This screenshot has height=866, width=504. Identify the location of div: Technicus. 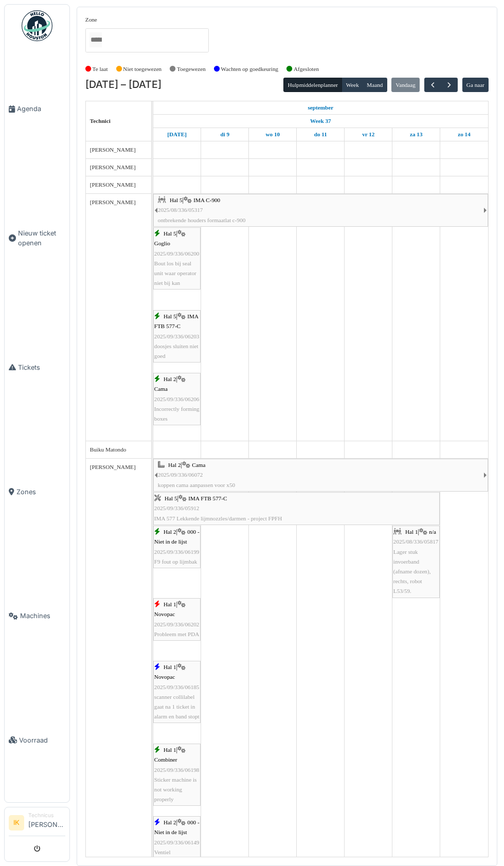
(47, 816).